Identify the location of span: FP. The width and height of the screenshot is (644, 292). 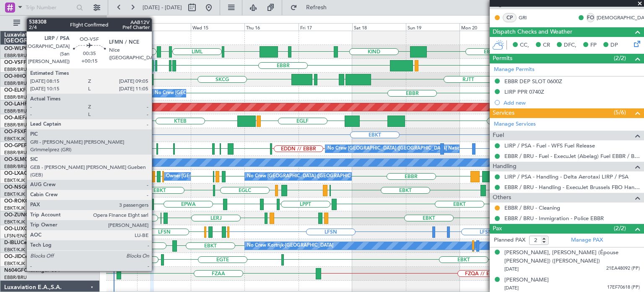
(594, 45).